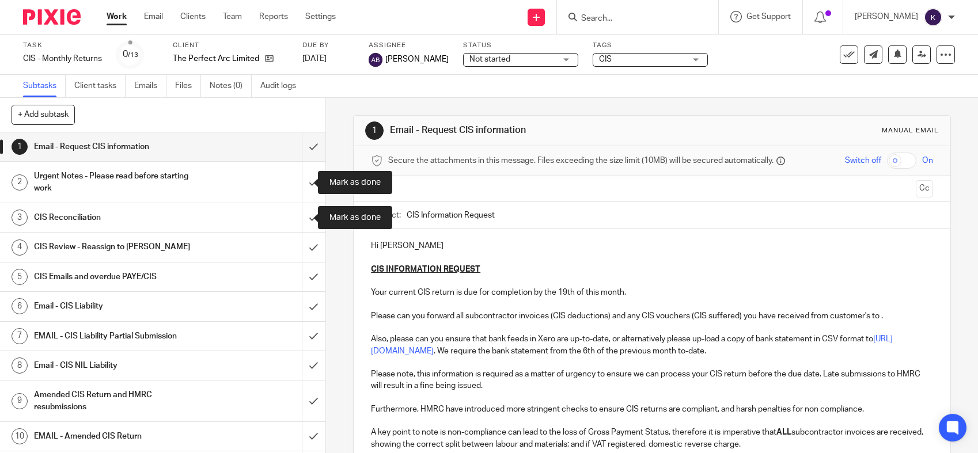  What do you see at coordinates (232, 17) in the screenshot?
I see `a: Team` at bounding box center [232, 17].